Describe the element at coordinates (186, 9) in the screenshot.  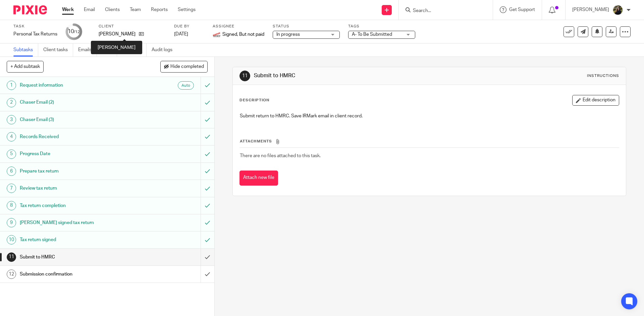
I see `a: Settings` at that location.